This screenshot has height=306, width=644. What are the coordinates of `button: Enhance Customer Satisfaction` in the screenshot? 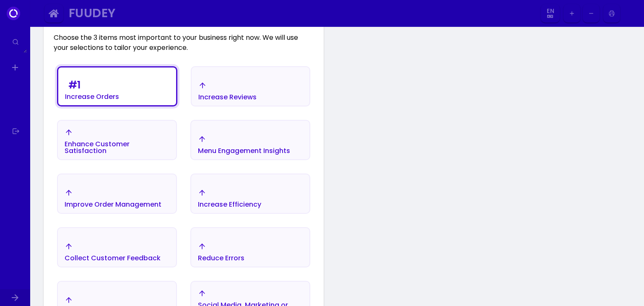 It's located at (117, 140).